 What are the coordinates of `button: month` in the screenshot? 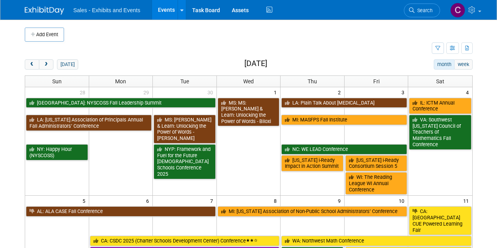 It's located at (444, 64).